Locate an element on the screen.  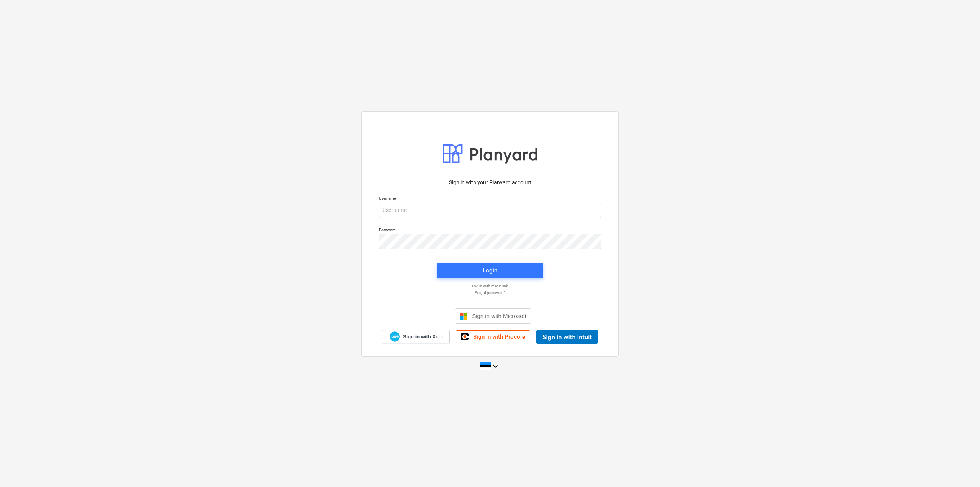
a: Forgot password? is located at coordinates (490, 292).